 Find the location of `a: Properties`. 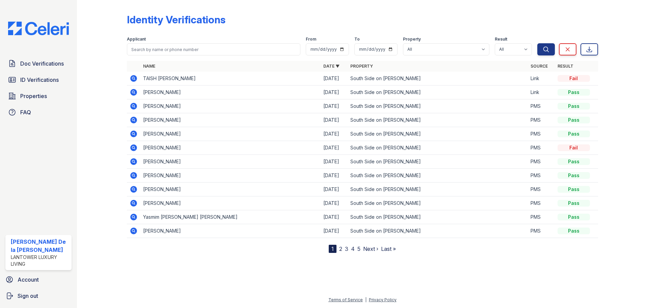

a: Properties is located at coordinates (38, 96).